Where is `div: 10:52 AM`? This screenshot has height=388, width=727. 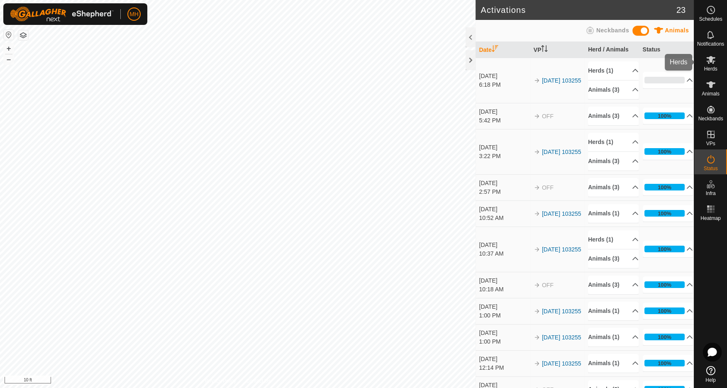 div: 10:52 AM is located at coordinates (504, 218).